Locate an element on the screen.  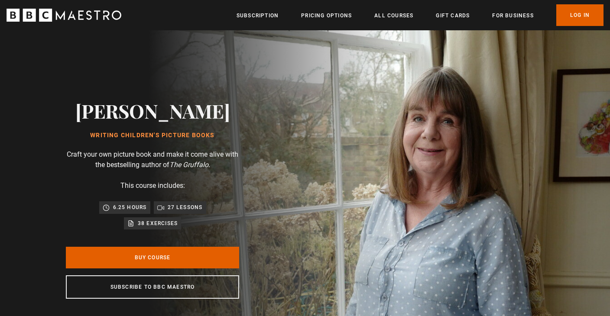
a: Pricing Options is located at coordinates (326, 16).